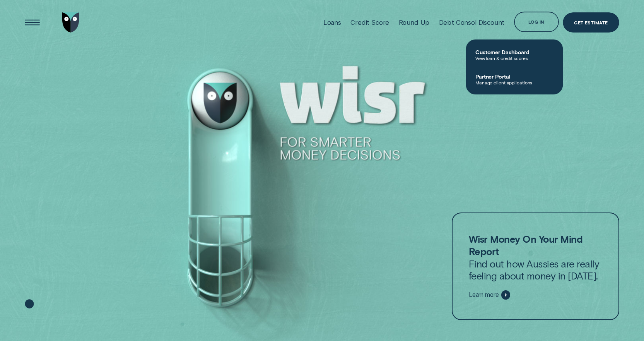  I want to click on div: Round Up, so click(414, 23).